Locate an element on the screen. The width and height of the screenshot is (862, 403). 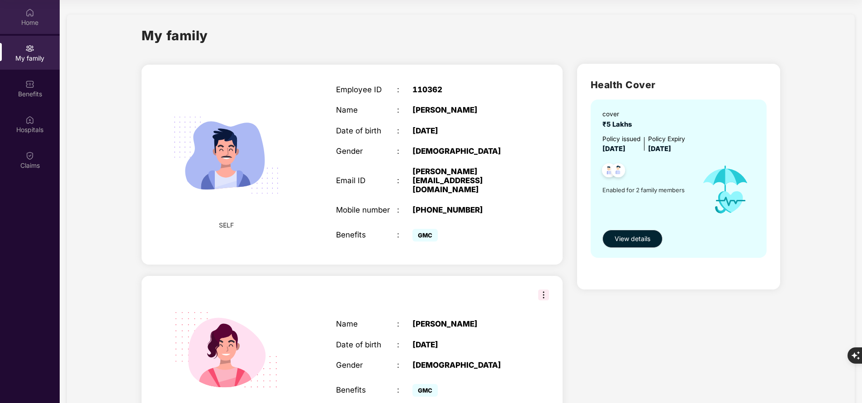
img: svg+xml;base64,PHN2ZyBpZD0iSG9zcGl0YWxzIiB4bWxucz0iaHR0cDovL3d3dy53My5vcmcvMjAwMC9zdmciIHdpZHRoPS... is located at coordinates (30, 120).